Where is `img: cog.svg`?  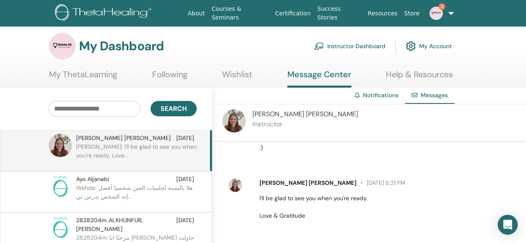 img: cog.svg is located at coordinates (411, 46).